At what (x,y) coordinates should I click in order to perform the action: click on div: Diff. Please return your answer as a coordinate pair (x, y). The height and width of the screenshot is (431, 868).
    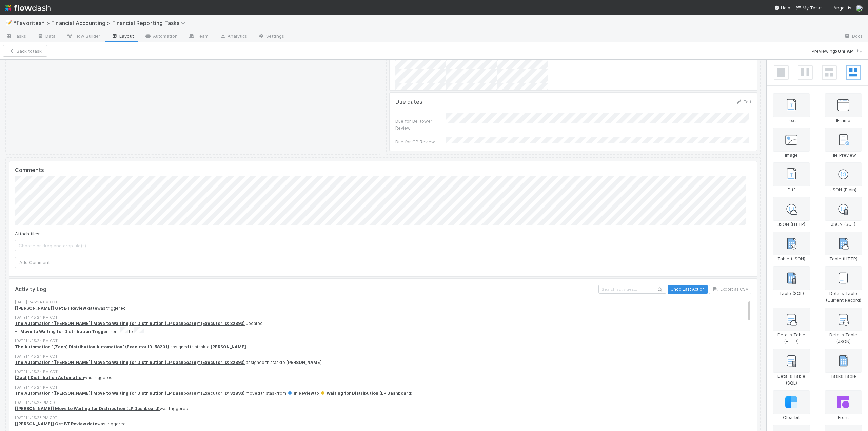
    Looking at the image, I should click on (791, 178).